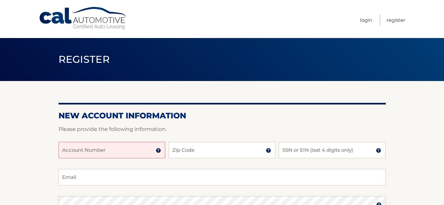  What do you see at coordinates (112, 150) in the screenshot?
I see `input: Account Number` at bounding box center [112, 150].